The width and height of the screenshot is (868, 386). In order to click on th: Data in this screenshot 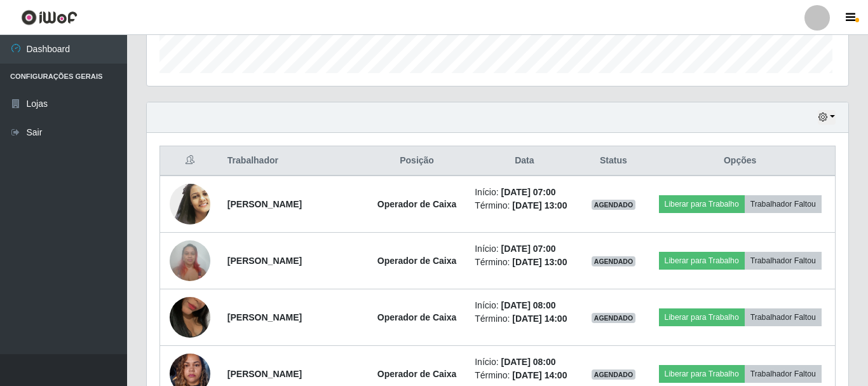, I will do `click(524, 161)`.